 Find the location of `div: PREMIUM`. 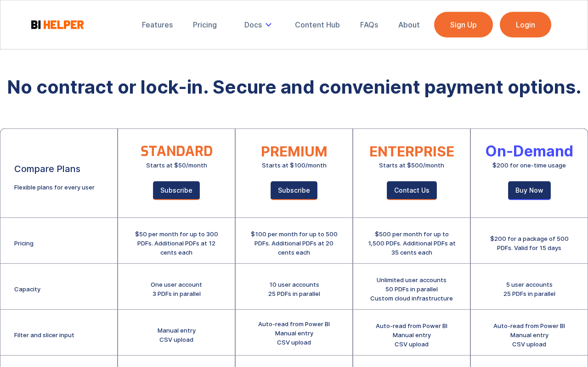

div: PREMIUM is located at coordinates (294, 151).